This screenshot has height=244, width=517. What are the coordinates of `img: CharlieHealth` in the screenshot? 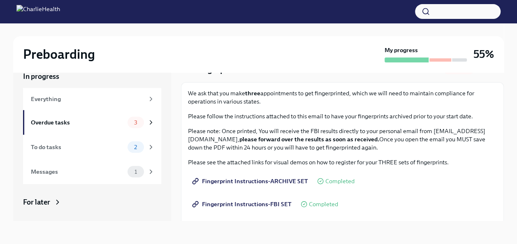 It's located at (38, 12).